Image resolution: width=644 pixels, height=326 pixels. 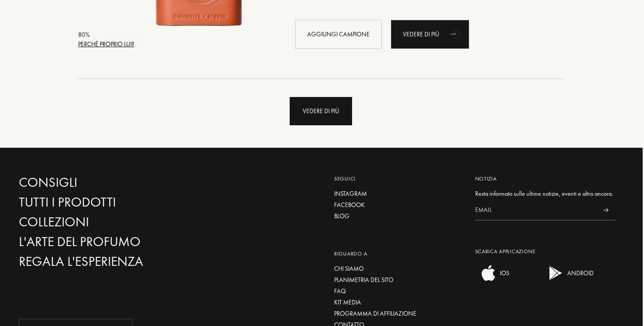 I want to click on a: Kit media, so click(x=398, y=303).